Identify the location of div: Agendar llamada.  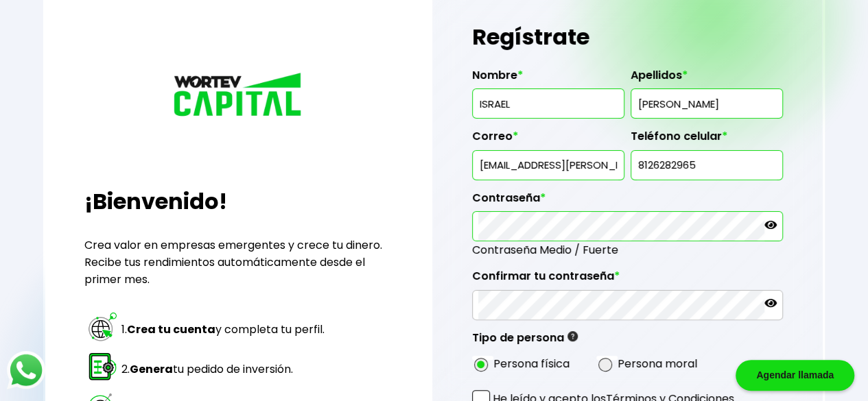
(794, 375).